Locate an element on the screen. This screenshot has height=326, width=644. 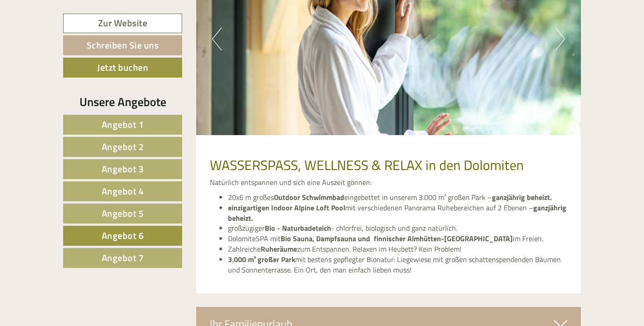
div: Unsere Angebote is located at coordinates (122, 102).